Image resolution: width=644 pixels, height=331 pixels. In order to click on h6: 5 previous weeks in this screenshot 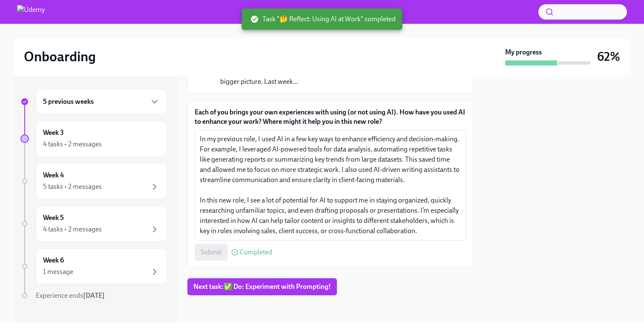, I will do `click(68, 101)`.